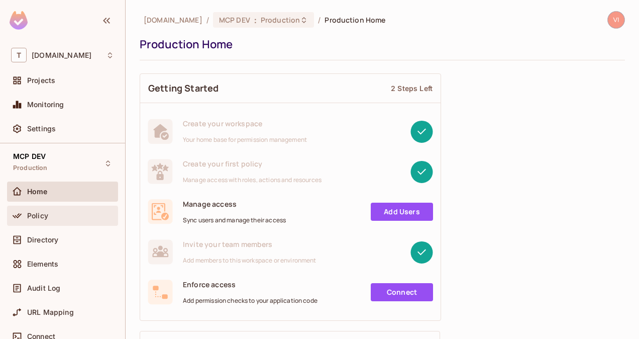 Image resolution: width=639 pixels, height=339 pixels. Describe the element at coordinates (252, 180) in the screenshot. I see `span: Manage access with roles, actions and resources` at that location.